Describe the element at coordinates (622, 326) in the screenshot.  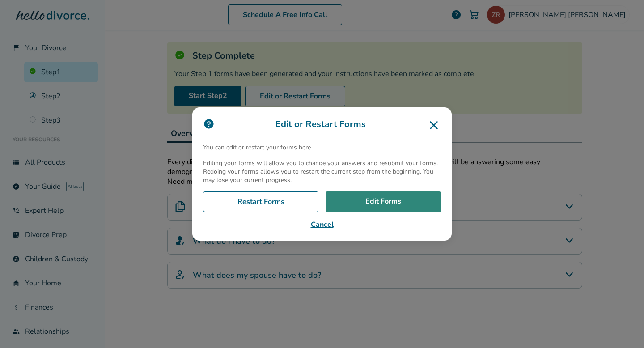
I see `div: Chat Widget` at that location.